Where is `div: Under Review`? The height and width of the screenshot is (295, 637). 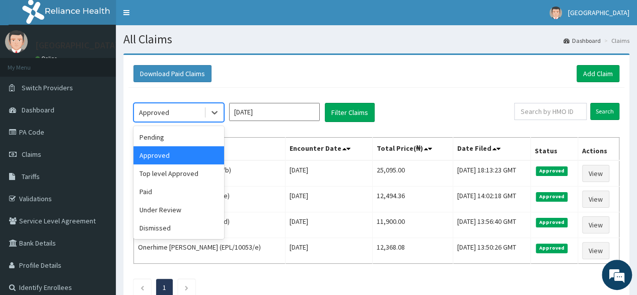 div: Under Review is located at coordinates (179, 209).